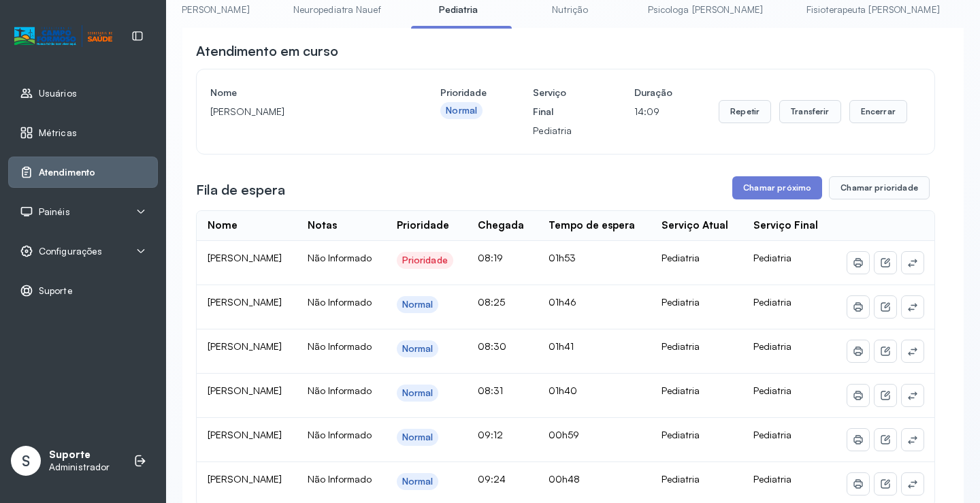 This screenshot has height=503, width=980. What do you see at coordinates (877, 112) in the screenshot?
I see `button: Encerrar` at bounding box center [877, 112].